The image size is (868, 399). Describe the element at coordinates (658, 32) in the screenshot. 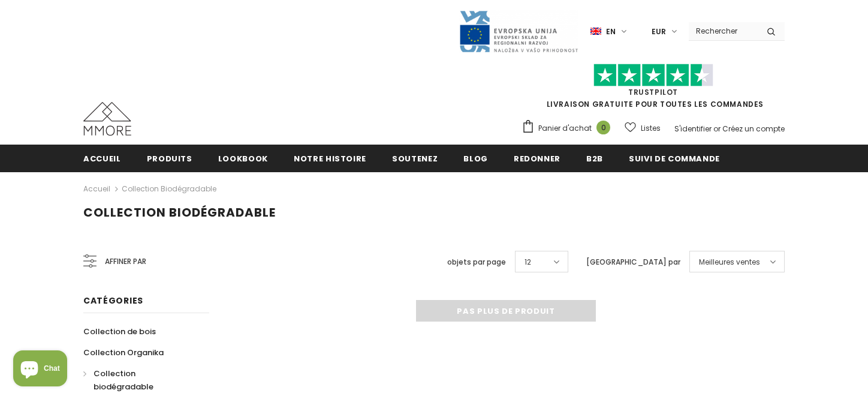

I see `span: EUR` at that location.